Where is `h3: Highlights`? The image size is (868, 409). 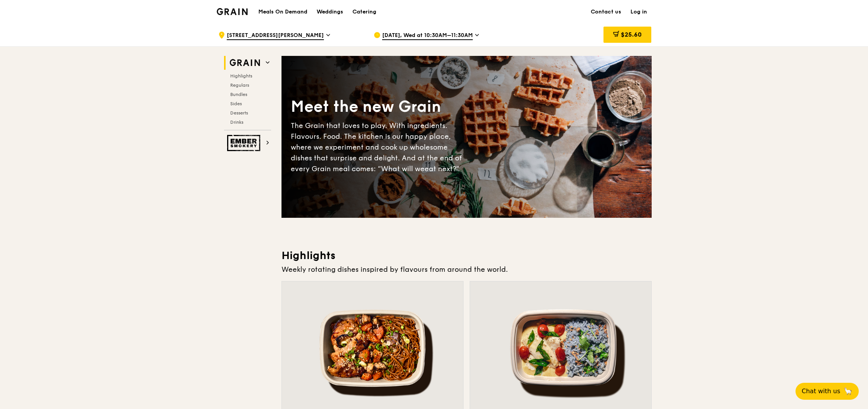
h3: Highlights is located at coordinates (467, 256).